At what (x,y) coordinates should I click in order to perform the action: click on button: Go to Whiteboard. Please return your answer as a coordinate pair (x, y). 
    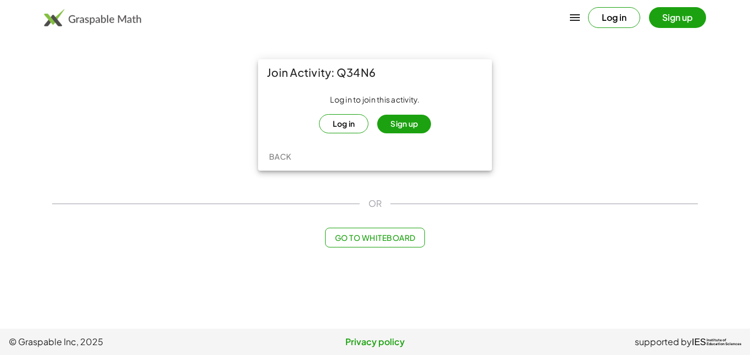
    Looking at the image, I should click on (374, 238).